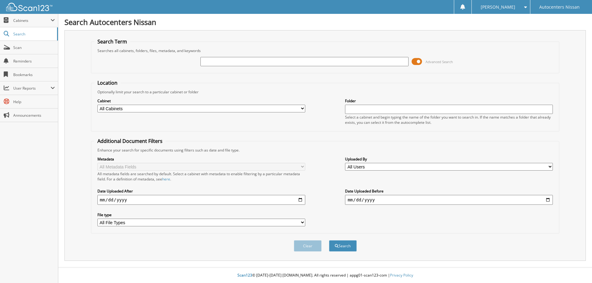 This screenshot has height=283, width=592. I want to click on span: Cabinets, so click(32, 20).